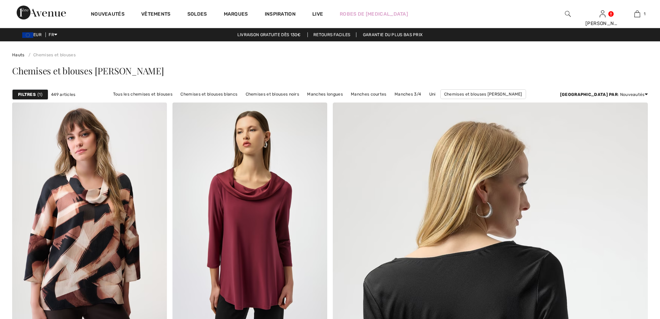 This screenshot has width=660, height=319. What do you see at coordinates (318, 14) in the screenshot?
I see `a: Live` at bounding box center [318, 14].